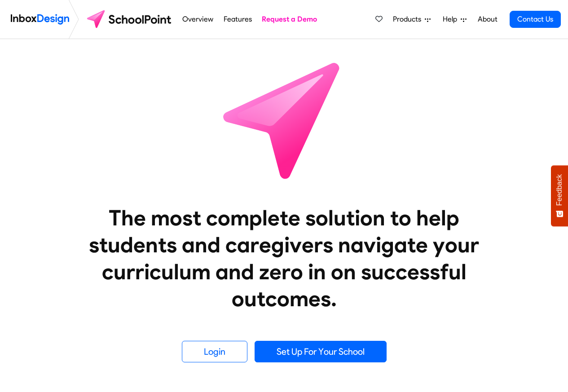  Describe the element at coordinates (536, 19) in the screenshot. I see `a: Contact Us` at that location.